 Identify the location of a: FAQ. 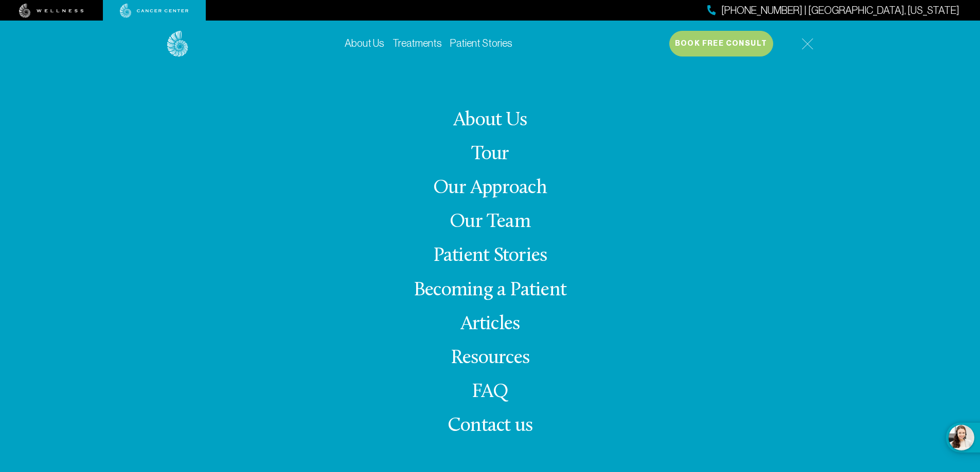
(490, 392).